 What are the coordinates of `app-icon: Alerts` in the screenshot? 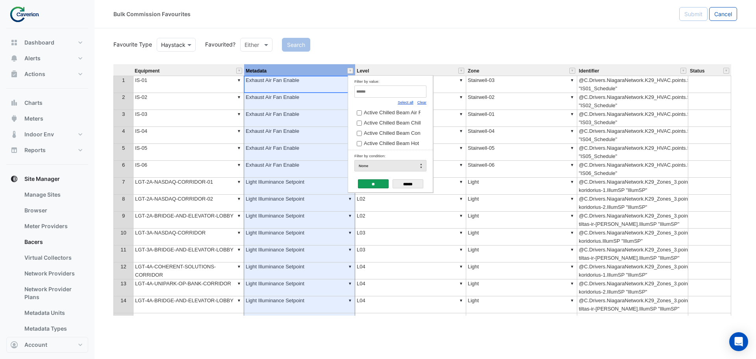 It's located at (14, 58).